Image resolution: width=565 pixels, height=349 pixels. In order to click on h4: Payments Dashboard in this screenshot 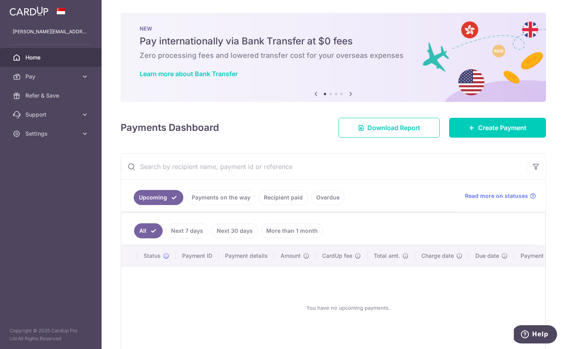, I will do `click(170, 128)`.